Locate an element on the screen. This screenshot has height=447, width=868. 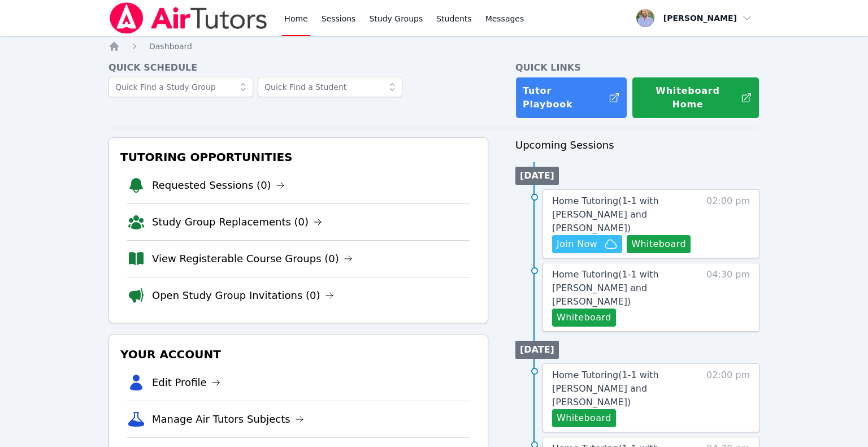
a: Dashboard is located at coordinates (170, 47).